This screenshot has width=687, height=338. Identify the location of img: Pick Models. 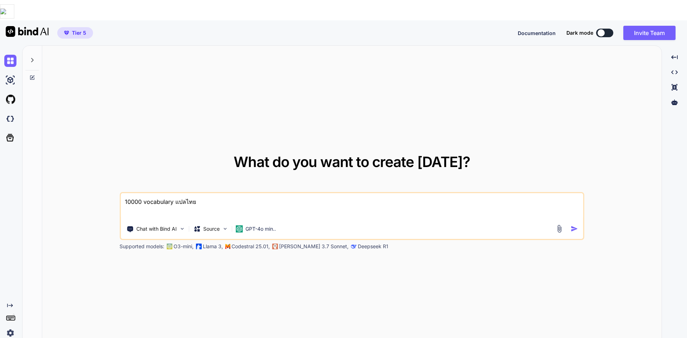
(225, 229).